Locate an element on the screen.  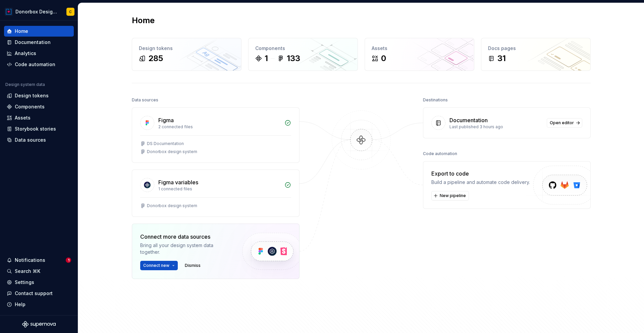
div: Notifications is located at coordinates (29, 260).